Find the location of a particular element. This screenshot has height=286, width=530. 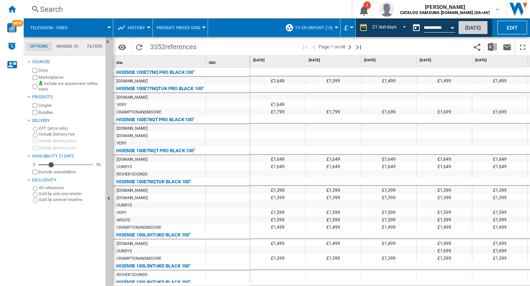

button: Next page is located at coordinates (350, 47).